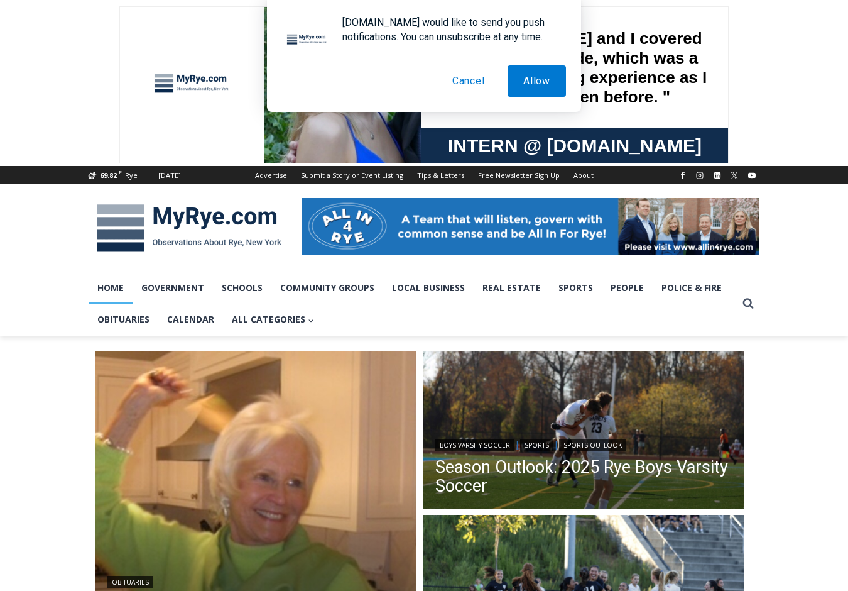 This screenshot has width=848, height=591. I want to click on a: Boys Varsity Soccer, so click(475, 445).